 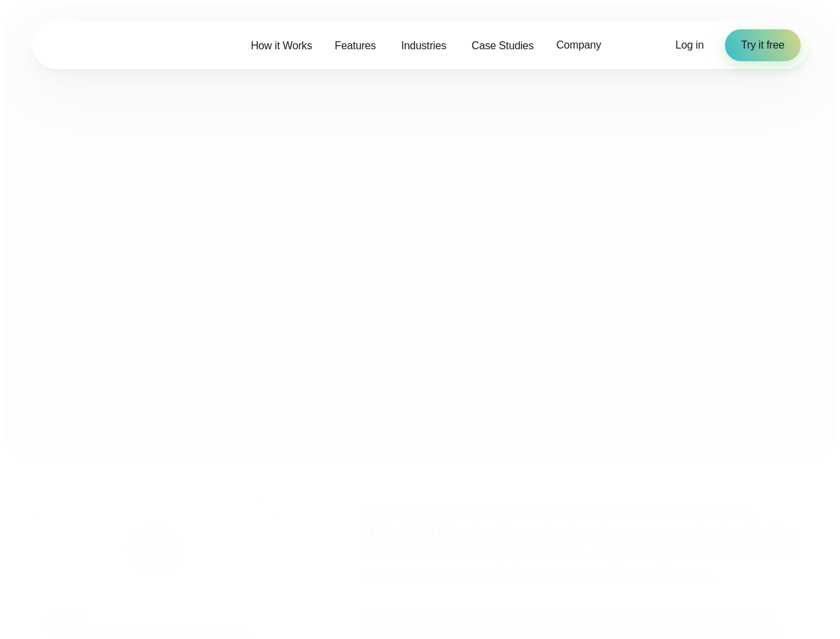 I want to click on span: Industries, so click(x=424, y=46).